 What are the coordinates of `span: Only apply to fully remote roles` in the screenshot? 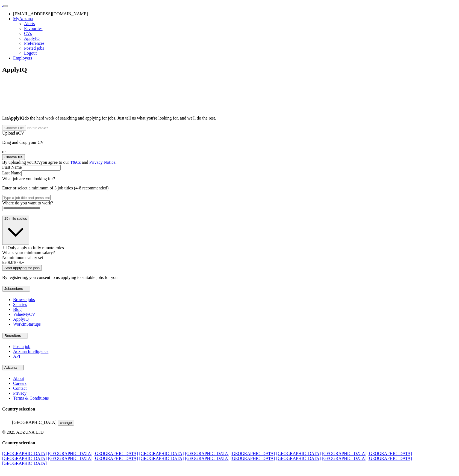 It's located at (36, 248).